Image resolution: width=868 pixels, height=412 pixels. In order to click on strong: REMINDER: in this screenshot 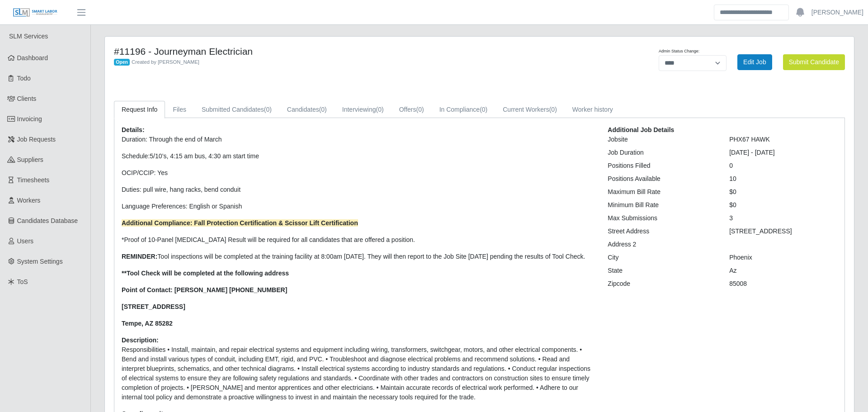, I will do `click(139, 256)`.